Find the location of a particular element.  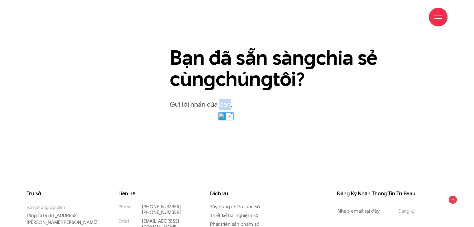

a: Xây dựng chiến lược số is located at coordinates (235, 207).